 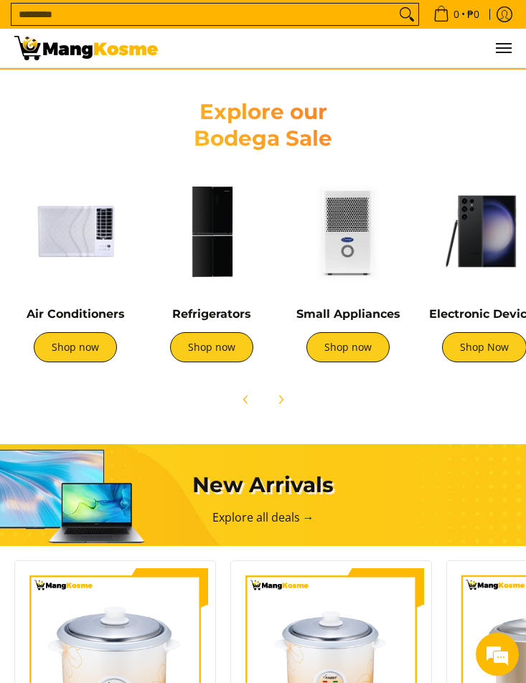 What do you see at coordinates (341, 48) in the screenshot?
I see `ul: Customer Navigation` at bounding box center [341, 48].